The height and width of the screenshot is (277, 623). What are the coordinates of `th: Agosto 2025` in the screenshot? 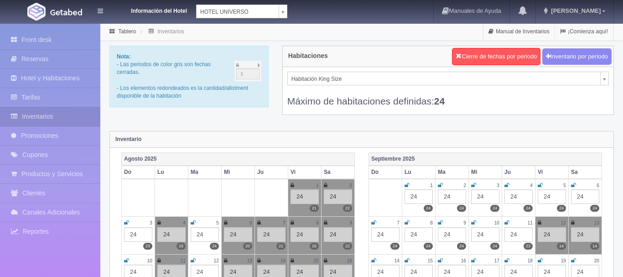 It's located at (238, 159).